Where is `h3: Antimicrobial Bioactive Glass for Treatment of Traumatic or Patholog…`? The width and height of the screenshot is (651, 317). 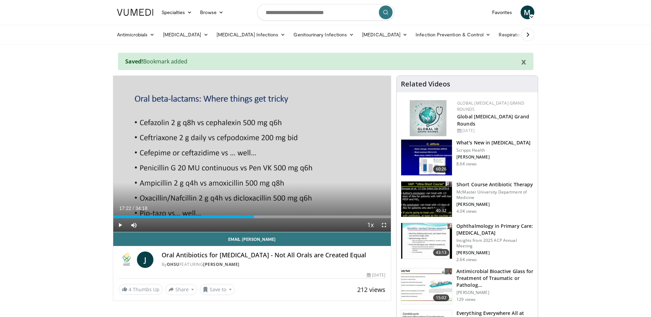
h3: Antimicrobial Bioactive Glass for Treatment of Traumatic or Patholog… is located at coordinates (495, 278).